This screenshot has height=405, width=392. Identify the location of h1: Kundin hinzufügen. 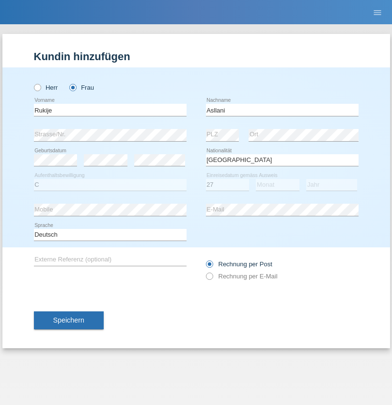
(196, 56).